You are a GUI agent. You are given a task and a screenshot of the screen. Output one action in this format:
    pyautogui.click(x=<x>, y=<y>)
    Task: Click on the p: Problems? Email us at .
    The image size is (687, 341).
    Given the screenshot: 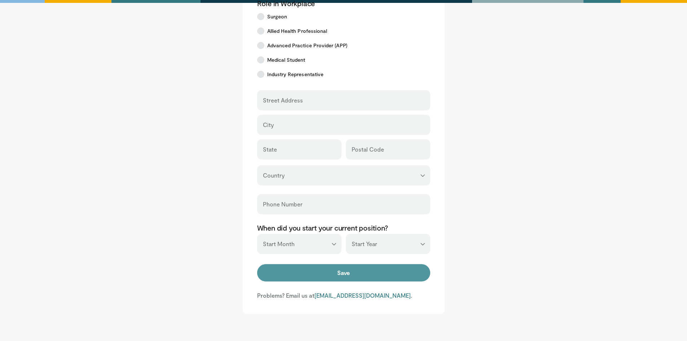 What is the action you would take?
    pyautogui.click(x=344, y=295)
    